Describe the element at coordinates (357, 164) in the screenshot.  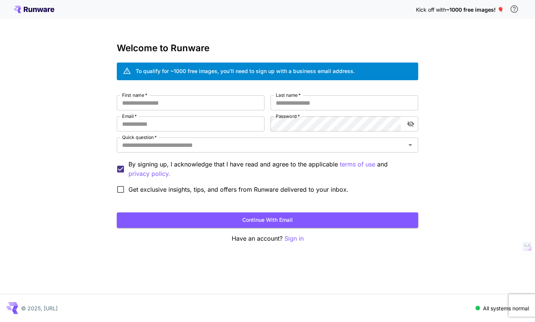
I see `p: terms of use` at that location.